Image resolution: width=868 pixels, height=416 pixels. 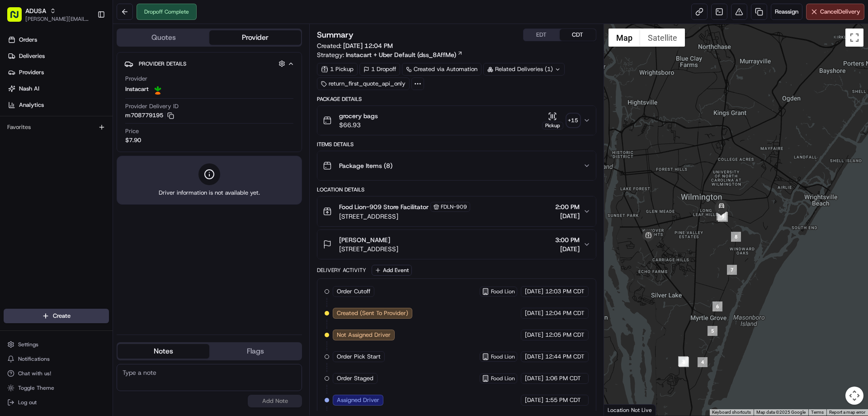 What do you see at coordinates (401, 55) in the screenshot?
I see `span: Instacart + Uber Default (dss_8AffMe)` at bounding box center [401, 55].